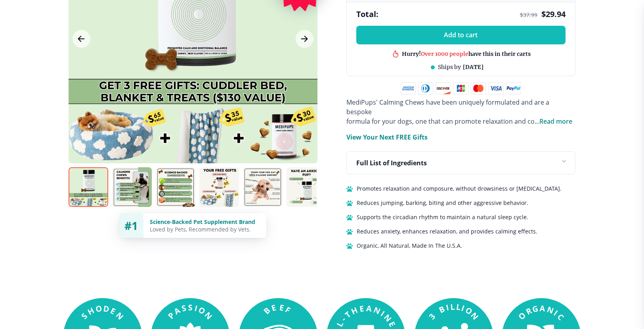 This screenshot has width=644, height=329. I want to click on span: Total:, so click(367, 14).